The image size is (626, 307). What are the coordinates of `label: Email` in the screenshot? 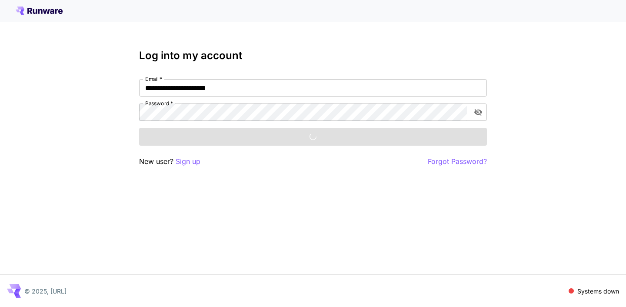 It's located at (153, 79).